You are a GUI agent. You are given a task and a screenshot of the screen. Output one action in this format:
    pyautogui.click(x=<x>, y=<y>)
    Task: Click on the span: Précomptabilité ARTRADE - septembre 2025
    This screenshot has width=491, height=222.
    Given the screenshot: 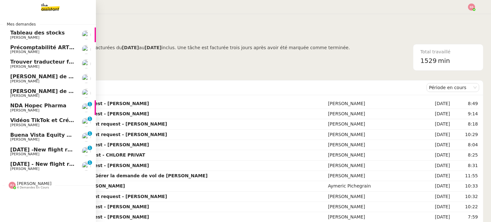 What is the action you would take?
    pyautogui.click(x=74, y=47)
    